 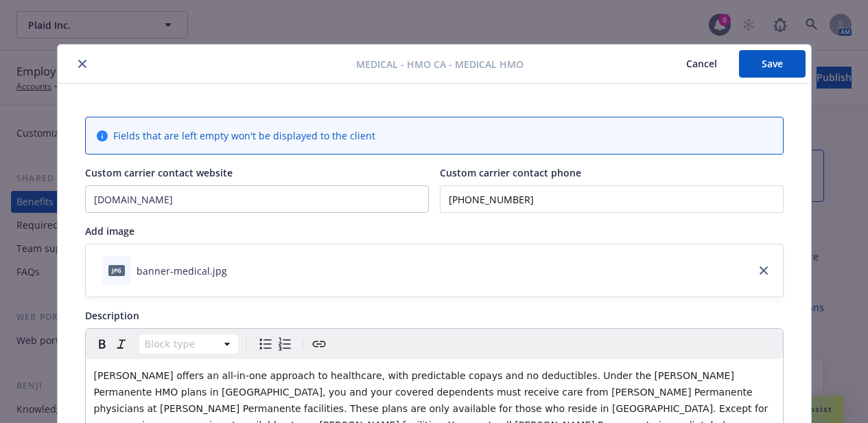 I want to click on span: Medical - HMO CA - Medical HMO, so click(x=439, y=64).